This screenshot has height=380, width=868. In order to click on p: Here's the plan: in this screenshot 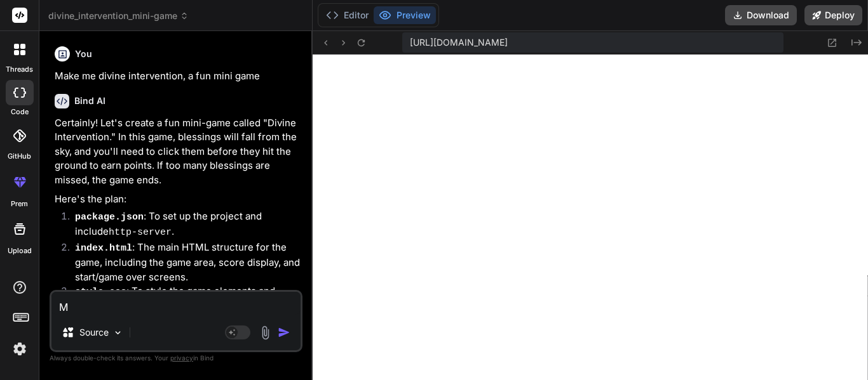, I will do `click(177, 199)`.